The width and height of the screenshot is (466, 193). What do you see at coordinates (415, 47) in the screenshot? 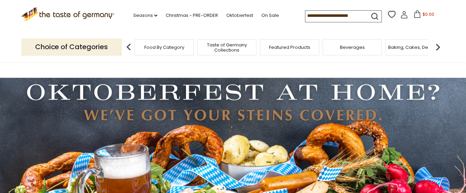
I see `a: Baking, Cakes, Desserts` at bounding box center [415, 47].